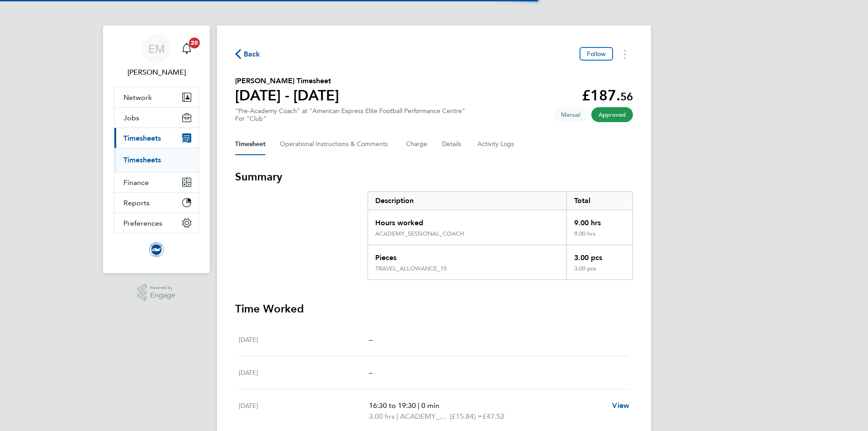 This screenshot has width=868, height=431. What do you see at coordinates (434, 309) in the screenshot?
I see `h3: Time Worked` at bounding box center [434, 309].